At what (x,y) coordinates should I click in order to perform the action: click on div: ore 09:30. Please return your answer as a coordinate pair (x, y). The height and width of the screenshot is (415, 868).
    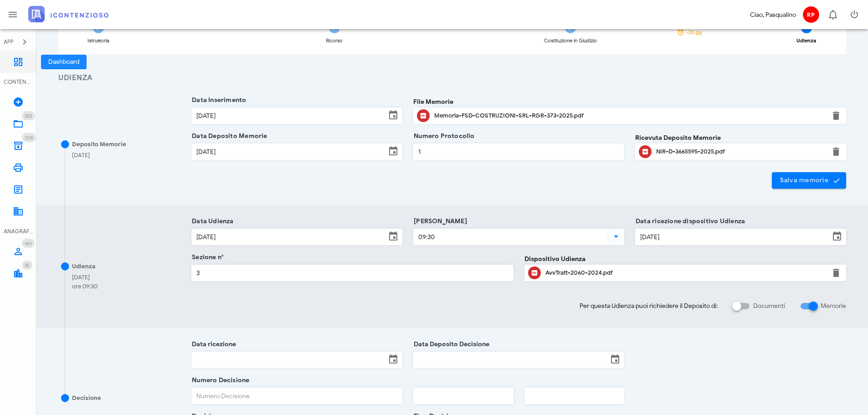
    Looking at the image, I should click on (85, 287).